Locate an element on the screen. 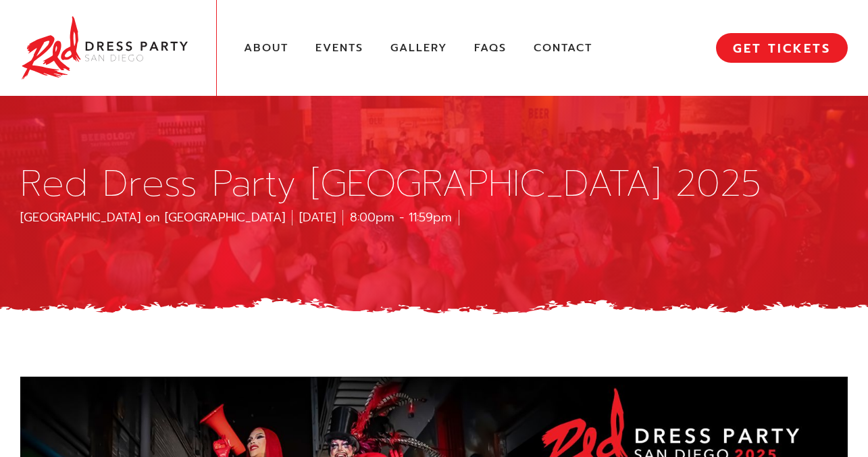  a: Contact is located at coordinates (563, 48).